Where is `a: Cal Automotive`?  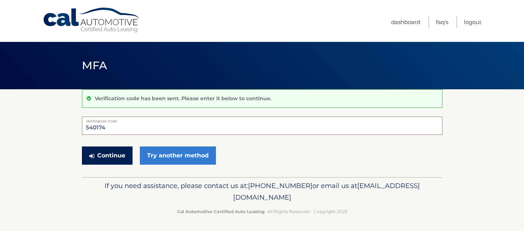 a: Cal Automotive is located at coordinates (92, 20).